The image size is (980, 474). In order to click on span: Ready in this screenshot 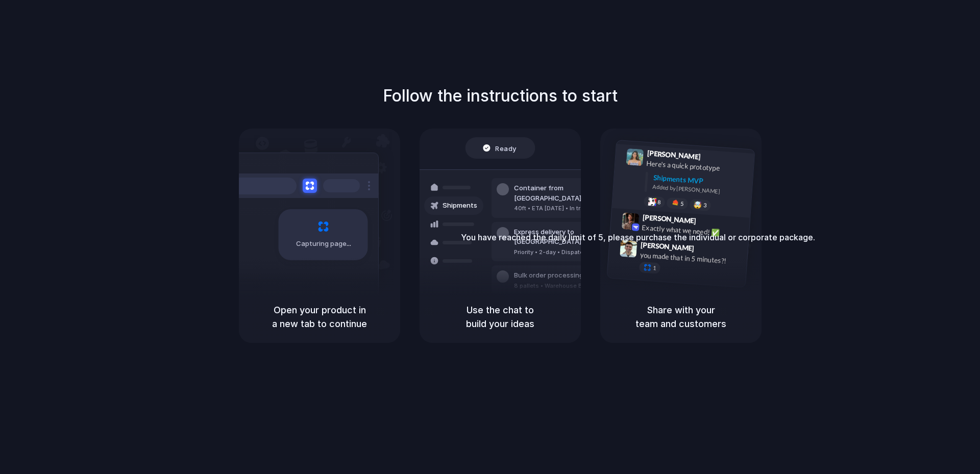, I will do `click(507, 148)`.